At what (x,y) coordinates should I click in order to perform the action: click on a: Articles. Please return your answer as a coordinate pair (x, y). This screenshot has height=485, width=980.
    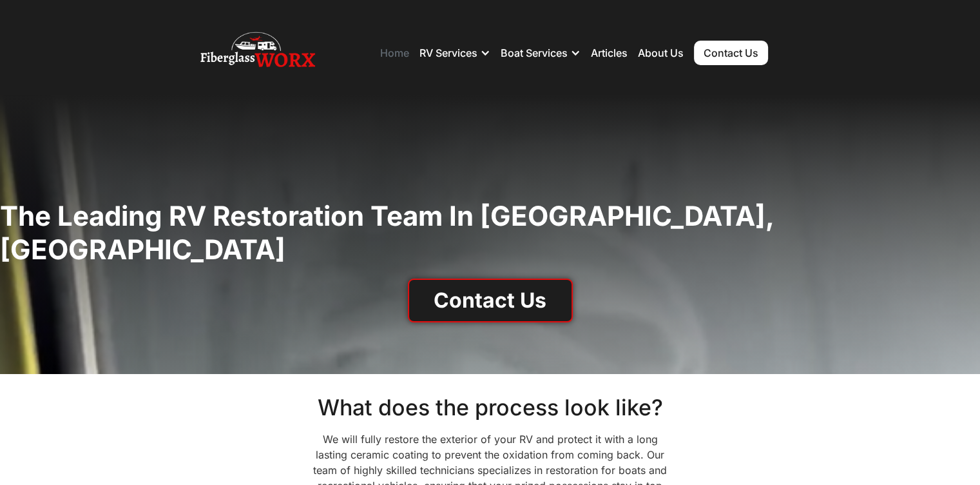
    Looking at the image, I should click on (609, 53).